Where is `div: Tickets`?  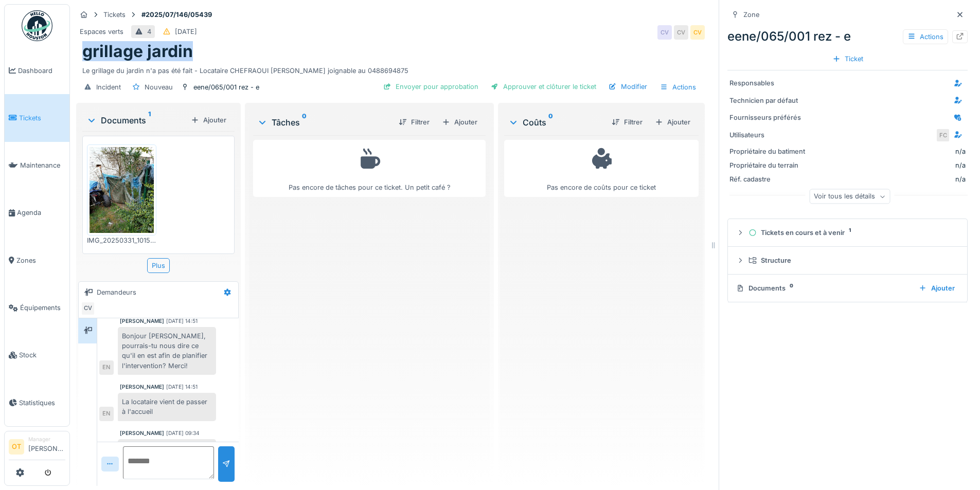 div: Tickets is located at coordinates (114, 14).